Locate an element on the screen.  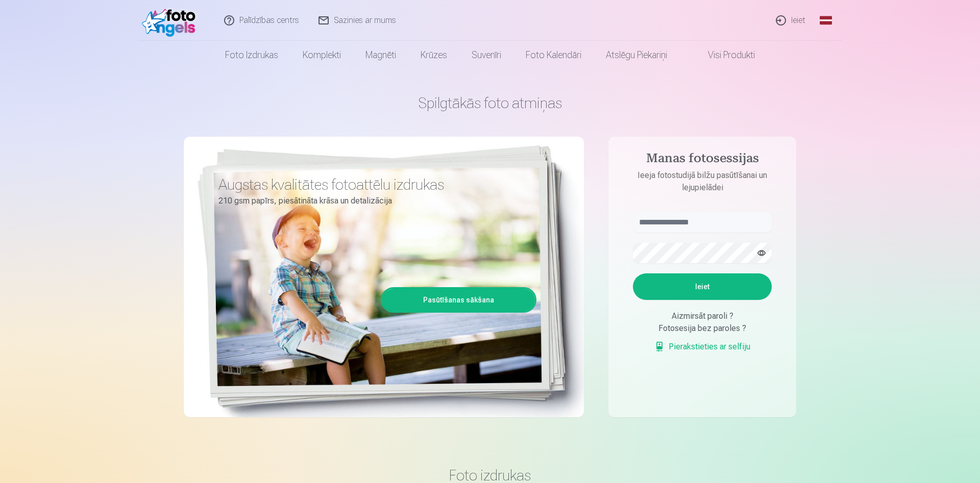
a: Suvenīri is located at coordinates (487, 55).